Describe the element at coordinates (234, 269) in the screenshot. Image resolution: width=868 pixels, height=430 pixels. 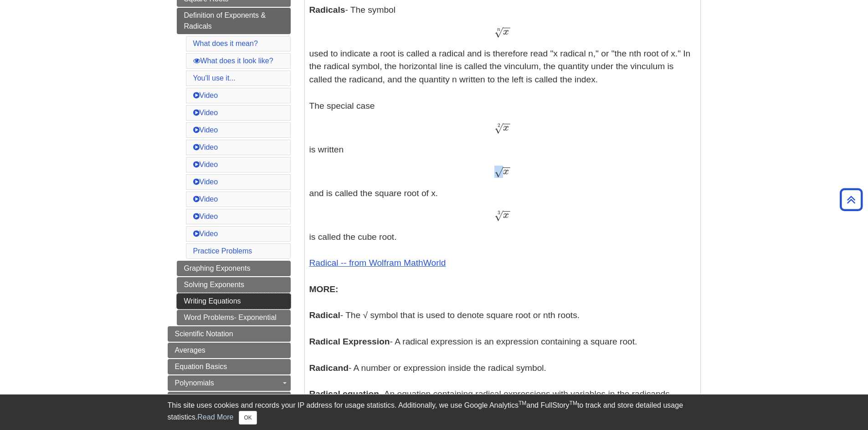
I see `a: Graphing Exponents` at that location.